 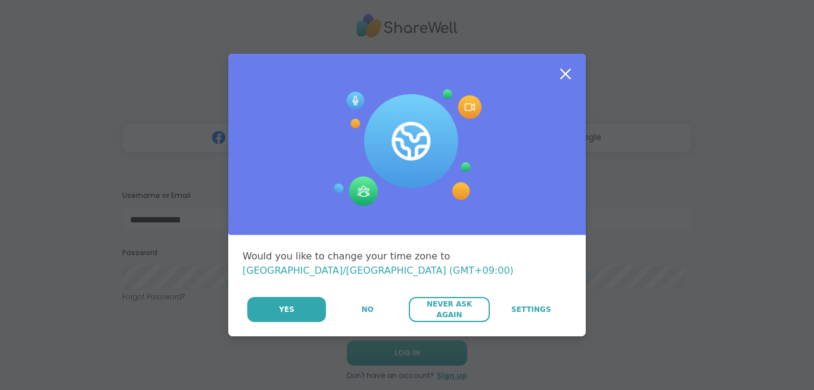 I want to click on span: No, so click(x=368, y=309).